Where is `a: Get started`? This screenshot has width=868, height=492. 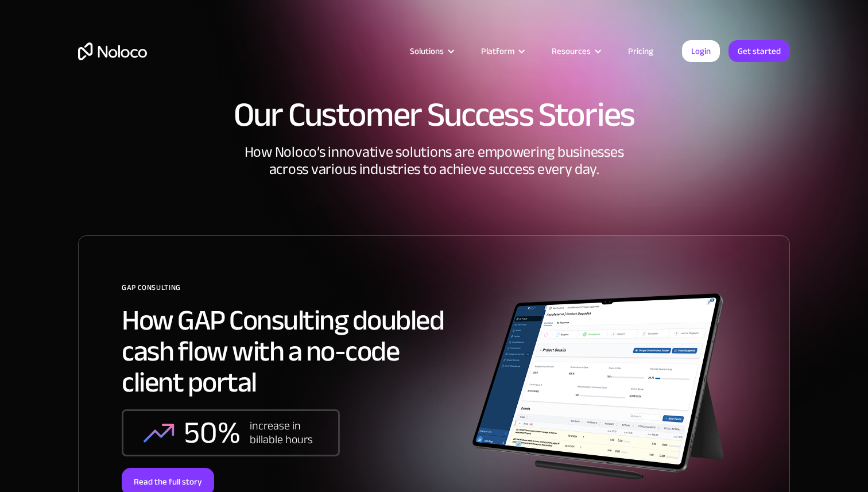 a: Get started is located at coordinates (759, 51).